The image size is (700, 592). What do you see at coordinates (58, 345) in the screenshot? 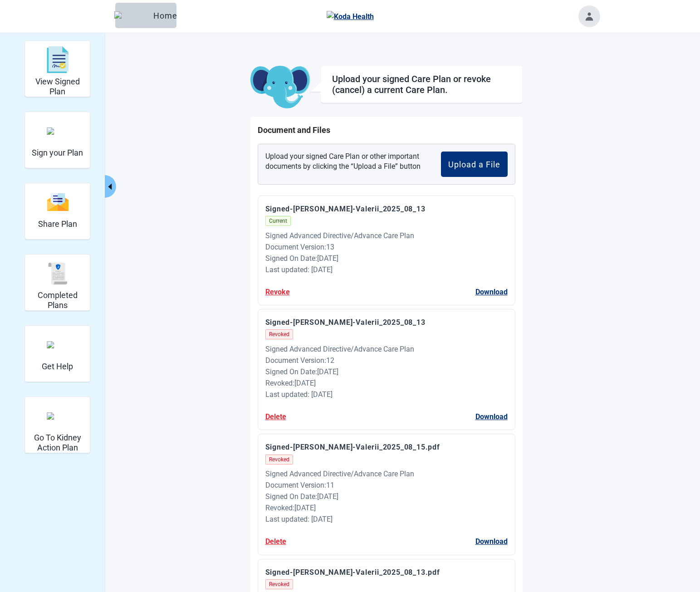
I see `img: person-question.svg` at bounding box center [58, 345].